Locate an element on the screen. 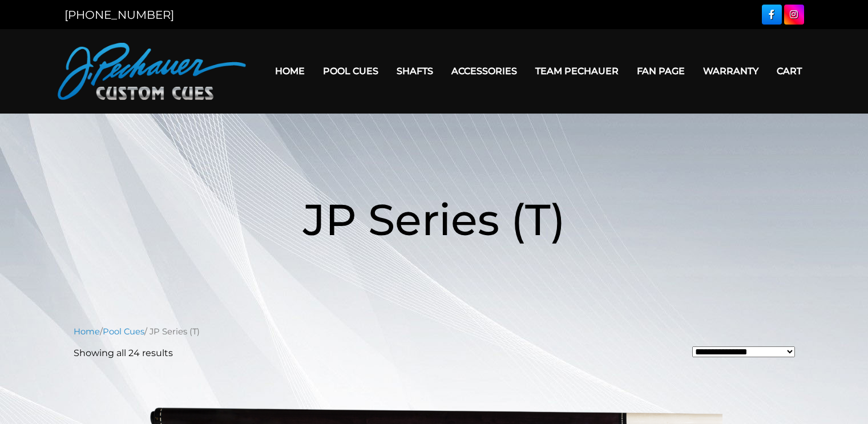 This screenshot has width=868, height=424. span: JP Series (T) is located at coordinates (434, 219).